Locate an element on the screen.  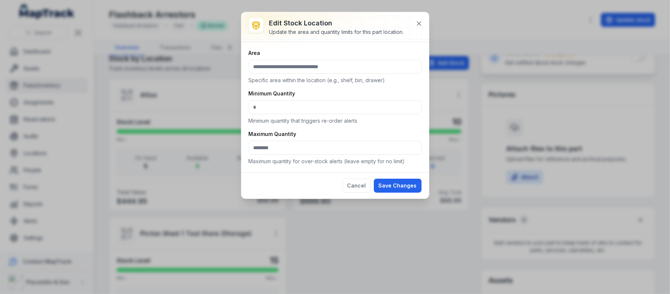
input: :r98:-form-item-label is located at coordinates (335, 67).